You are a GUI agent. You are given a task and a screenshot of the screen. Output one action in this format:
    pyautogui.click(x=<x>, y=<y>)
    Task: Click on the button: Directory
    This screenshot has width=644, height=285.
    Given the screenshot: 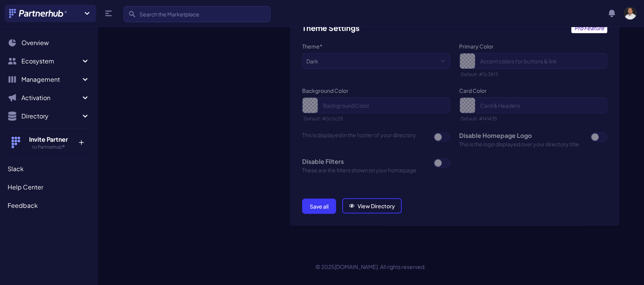 What is the action you would take?
    pyautogui.click(x=48, y=116)
    